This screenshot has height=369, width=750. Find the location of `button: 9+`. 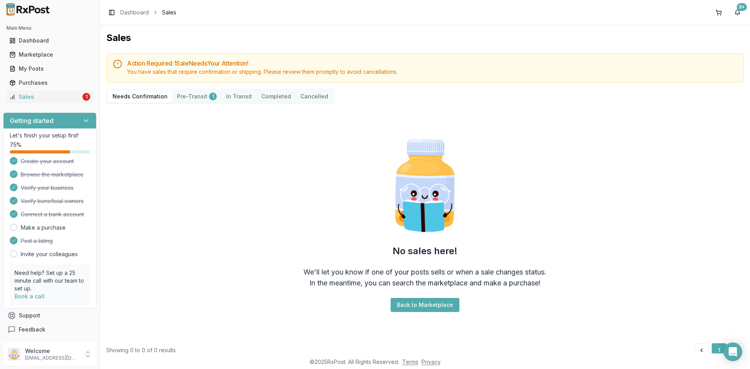

button: 9+ is located at coordinates (737, 12).